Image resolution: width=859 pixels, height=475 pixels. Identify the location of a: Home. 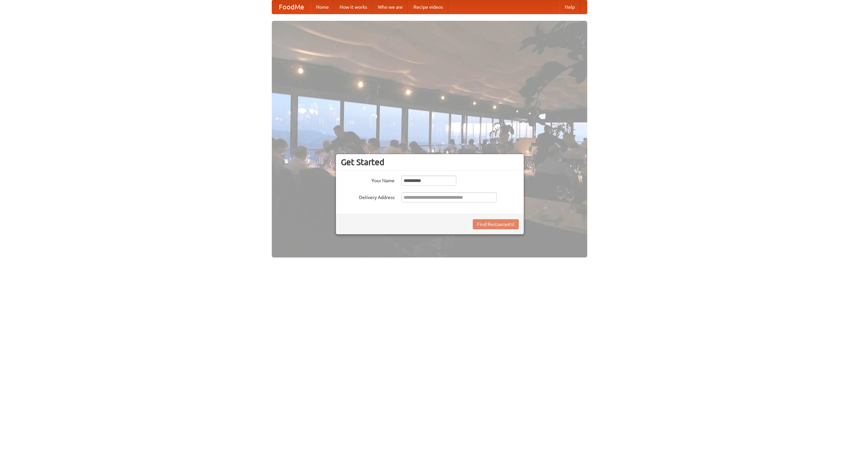
(322, 7).